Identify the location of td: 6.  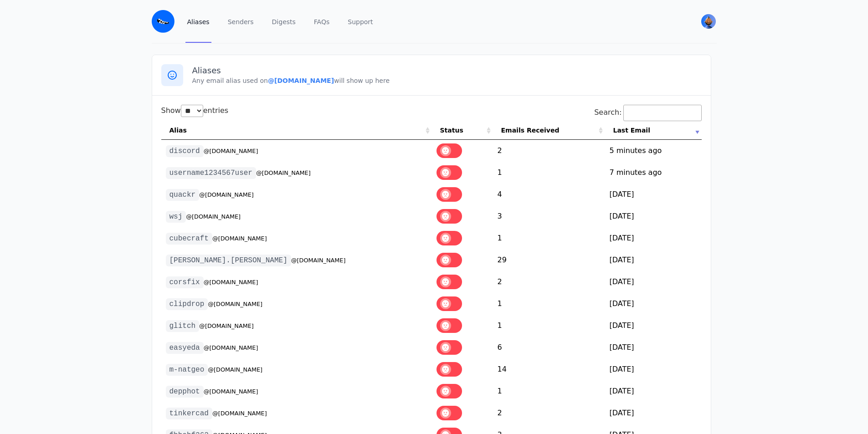
(549, 347).